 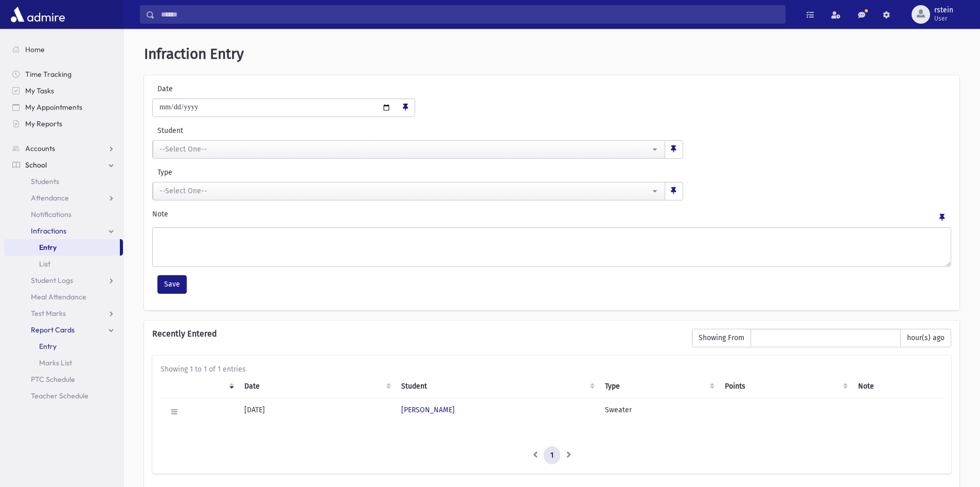 What do you see at coordinates (552, 456) in the screenshot?
I see `a: 1` at bounding box center [552, 456].